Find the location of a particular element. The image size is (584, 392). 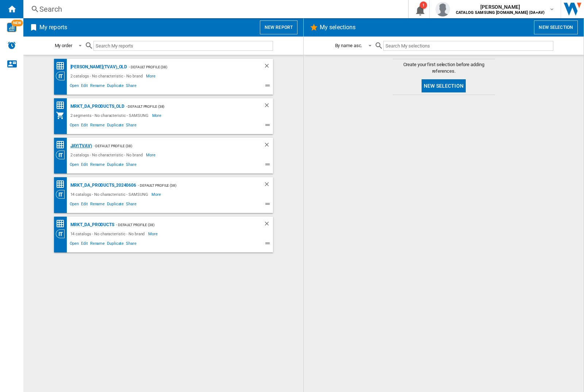

div: By name asc. is located at coordinates (349, 46).